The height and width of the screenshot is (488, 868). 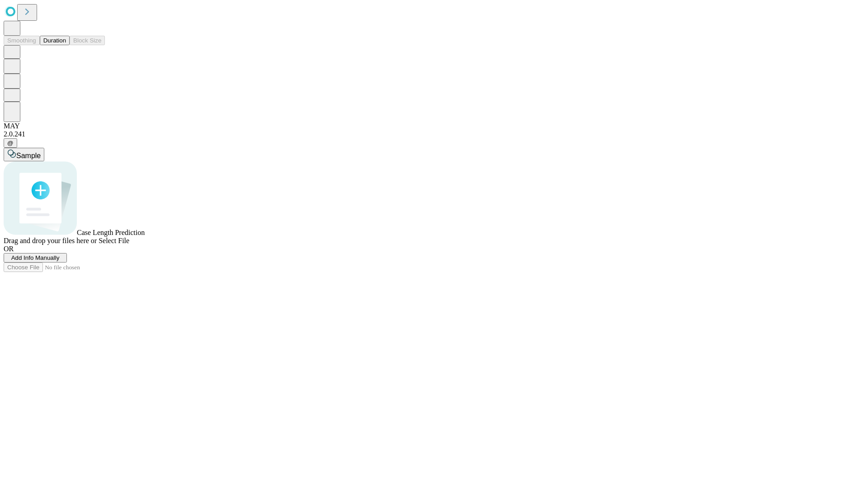 I want to click on span: Case Length Prediction, so click(x=111, y=232).